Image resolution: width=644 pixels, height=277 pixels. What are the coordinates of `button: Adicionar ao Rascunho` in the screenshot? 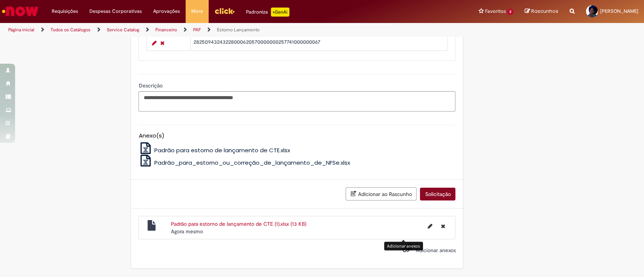 It's located at (381, 194).